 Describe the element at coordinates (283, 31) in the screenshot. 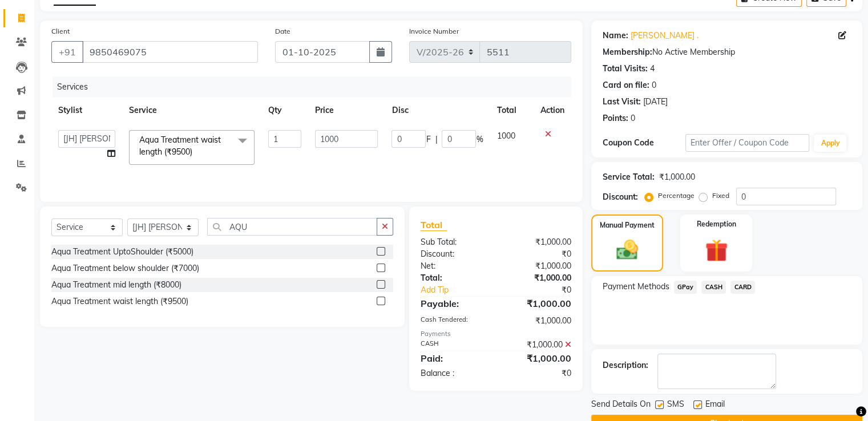

I see `label: Date` at that location.